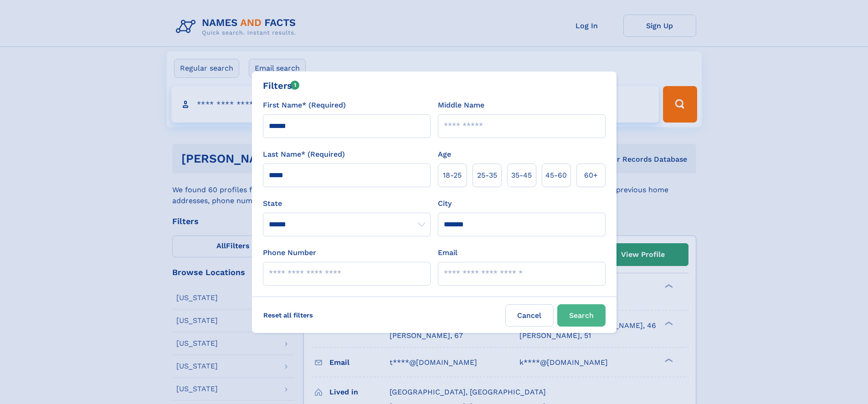  I want to click on label: Cancel, so click(529, 315).